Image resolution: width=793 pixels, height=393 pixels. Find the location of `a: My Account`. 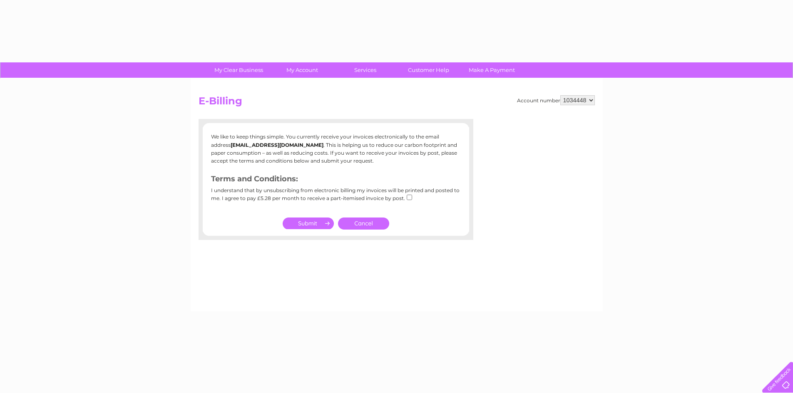

a: My Account is located at coordinates (302, 70).